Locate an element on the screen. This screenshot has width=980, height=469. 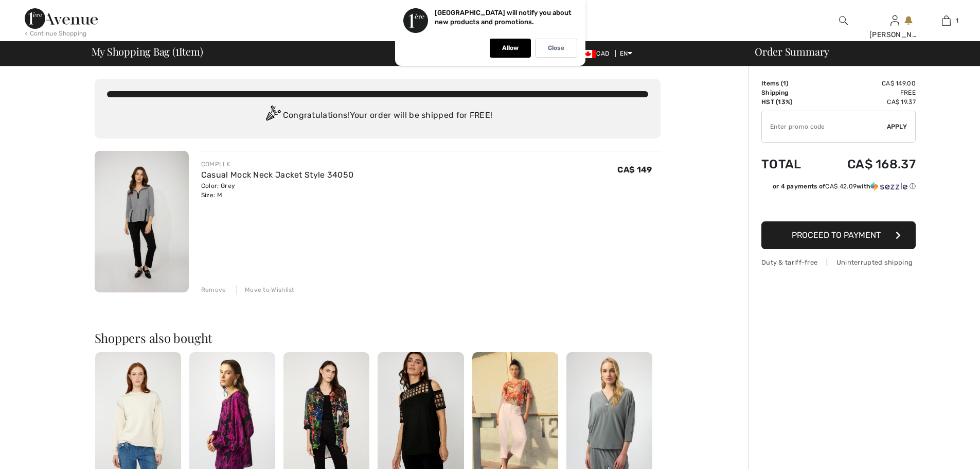
span: Apply is located at coordinates (897, 127).